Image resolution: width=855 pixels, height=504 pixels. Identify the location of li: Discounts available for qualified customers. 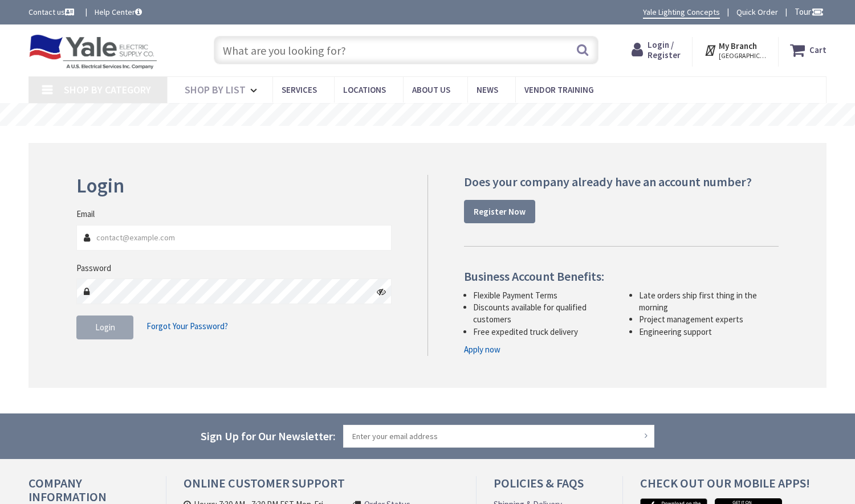
(543, 313).